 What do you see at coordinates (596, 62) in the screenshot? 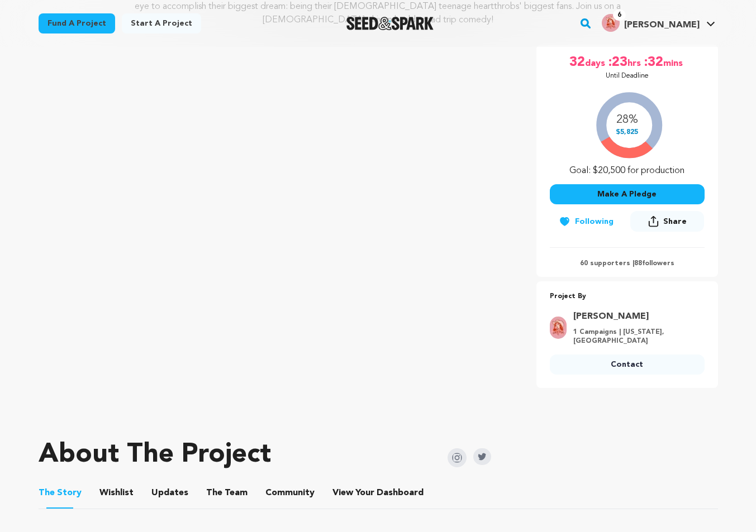
I see `span: days` at bounding box center [596, 62].